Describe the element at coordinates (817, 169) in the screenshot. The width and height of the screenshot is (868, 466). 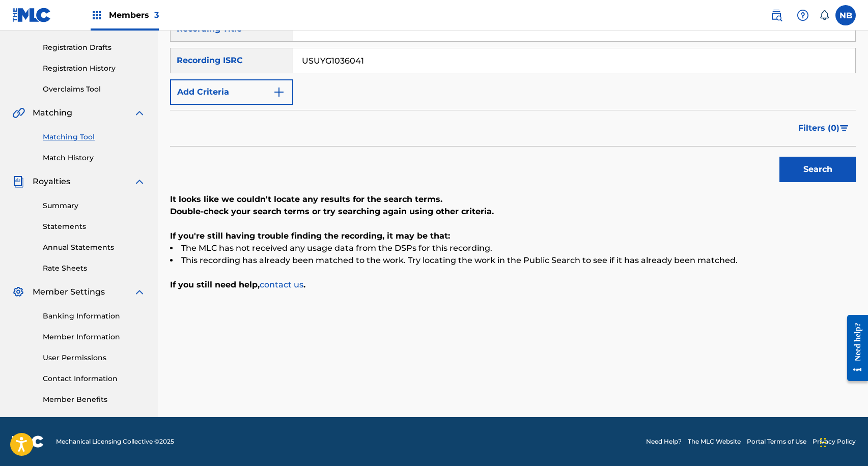
I see `button: Search` at that location.